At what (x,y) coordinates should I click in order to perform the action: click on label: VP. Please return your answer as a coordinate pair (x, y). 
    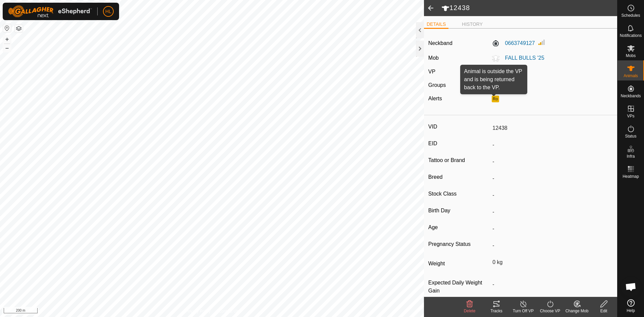
    Looking at the image, I should click on (432, 71).